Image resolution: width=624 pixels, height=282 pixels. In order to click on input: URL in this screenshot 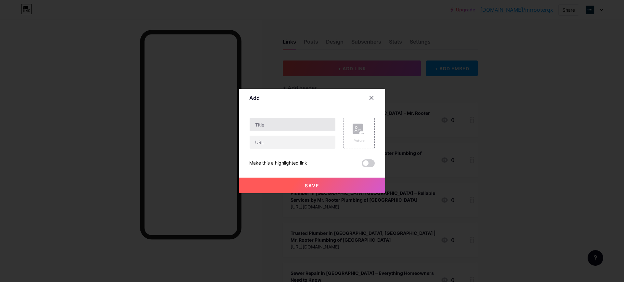, I will do `click(292, 142)`.